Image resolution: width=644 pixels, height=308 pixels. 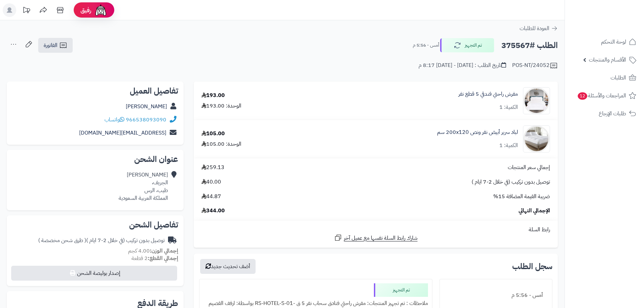 What do you see at coordinates (537, 101) in the screenshot?
I see `img: 1727179606-110201010688-90x90.jpg` at bounding box center [537, 101].